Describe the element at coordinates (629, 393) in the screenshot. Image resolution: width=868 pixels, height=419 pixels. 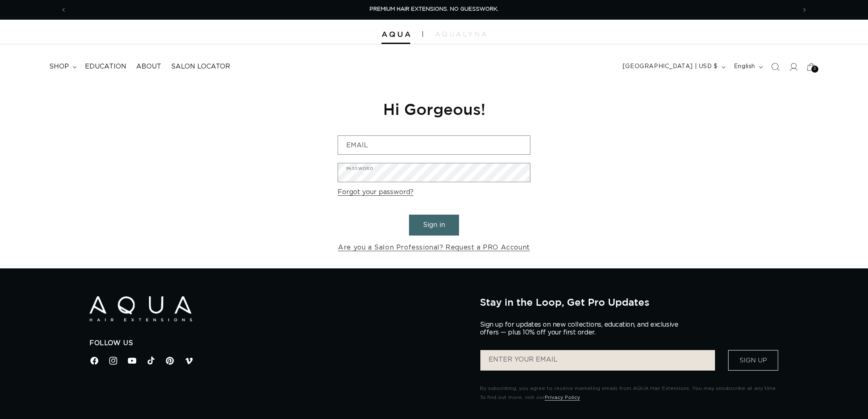
I see `p: By subscribing, you agree to receive marketing emails from AQUA Hair Extensions. You may unsubscr...` at that location.